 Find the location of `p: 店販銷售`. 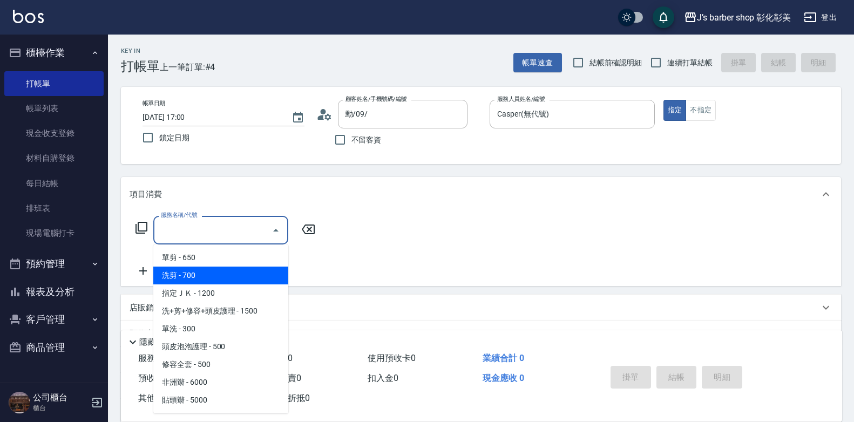

p: 店販銷售 is located at coordinates (146, 308).